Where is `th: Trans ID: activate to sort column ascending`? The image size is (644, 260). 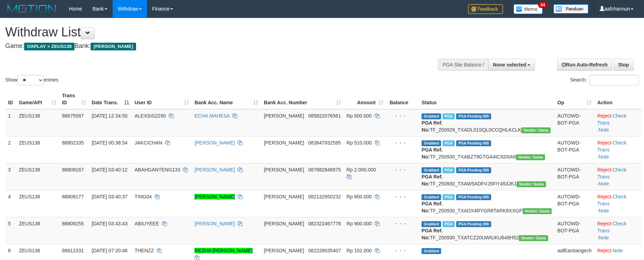 th: Trans ID: activate to sort column ascending is located at coordinates (74, 99).